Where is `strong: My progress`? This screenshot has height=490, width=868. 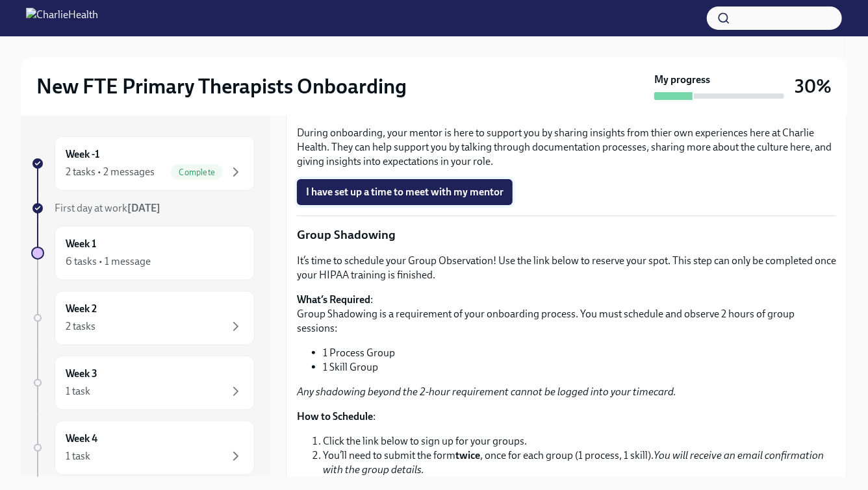 strong: My progress is located at coordinates (682, 79).